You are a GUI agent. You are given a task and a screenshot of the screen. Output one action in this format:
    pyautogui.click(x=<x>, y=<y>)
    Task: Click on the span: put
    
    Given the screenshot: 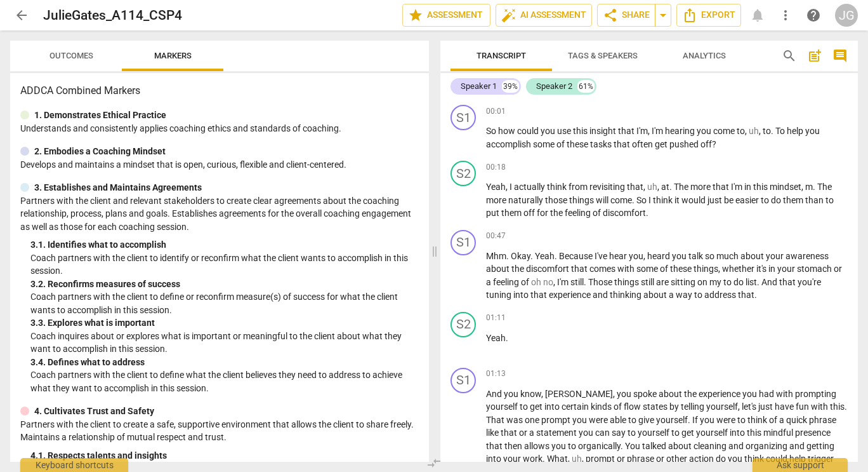 What is the action you would take?
    pyautogui.click(x=494, y=213)
    